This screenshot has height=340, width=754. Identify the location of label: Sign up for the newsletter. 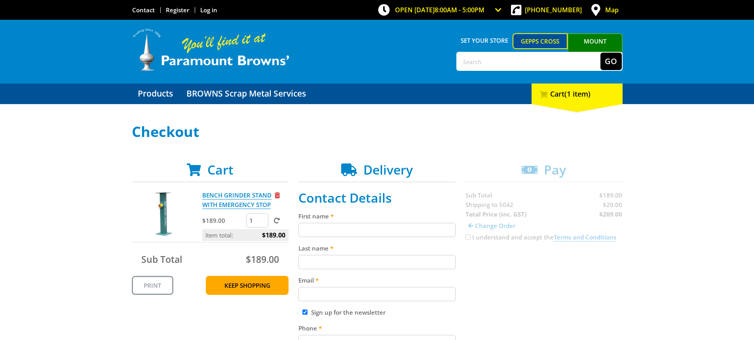
(348, 312).